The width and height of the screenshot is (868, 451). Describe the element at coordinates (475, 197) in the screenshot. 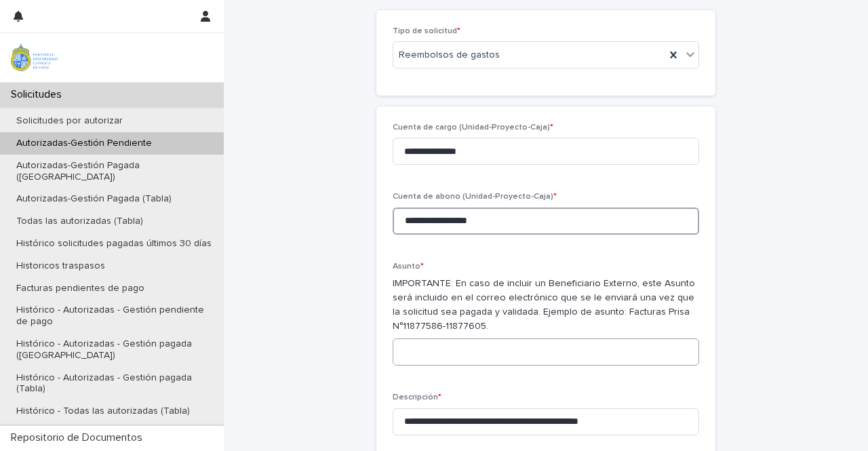

I see `span: Cuenta de abono (Unidad-Proyecto-Caja)` at that location.